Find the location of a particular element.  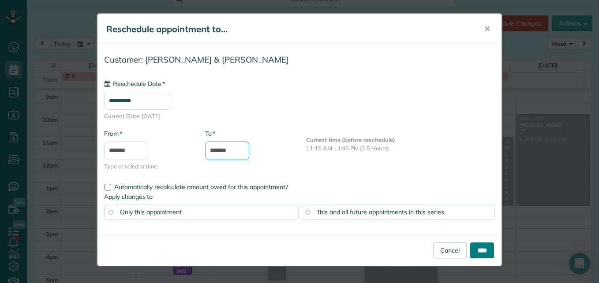

span: Only this appointment is located at coordinates (151, 212).